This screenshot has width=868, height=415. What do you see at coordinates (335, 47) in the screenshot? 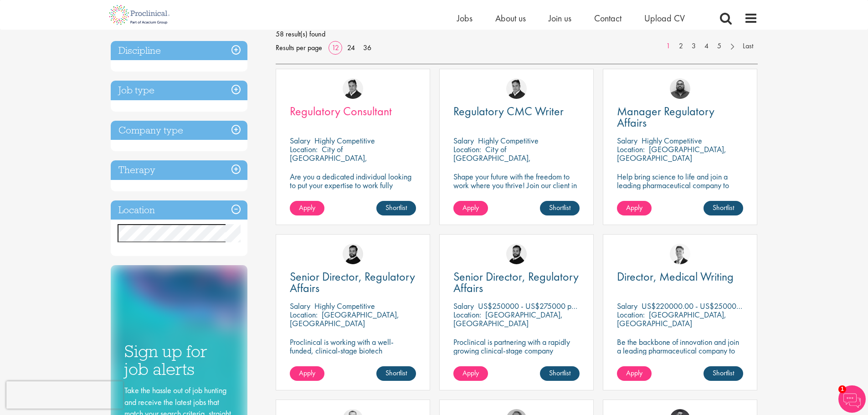
I see `a: 12` at bounding box center [335, 47].